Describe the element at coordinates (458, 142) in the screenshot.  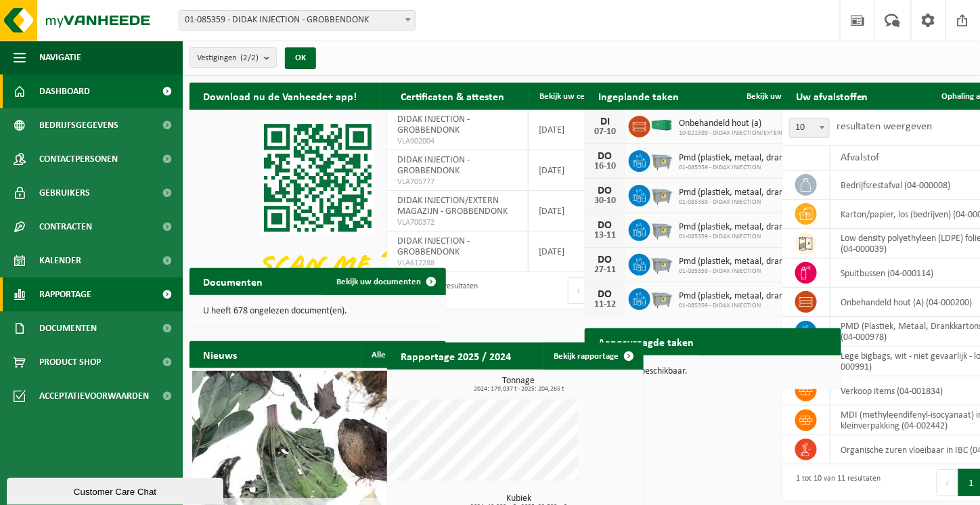
I see `span: VLA902004` at that location.